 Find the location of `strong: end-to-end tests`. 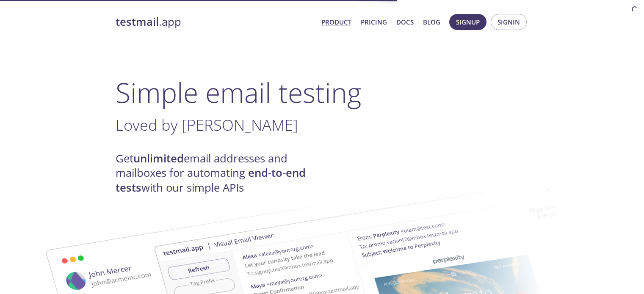

strong: end-to-end tests is located at coordinates (210, 180).